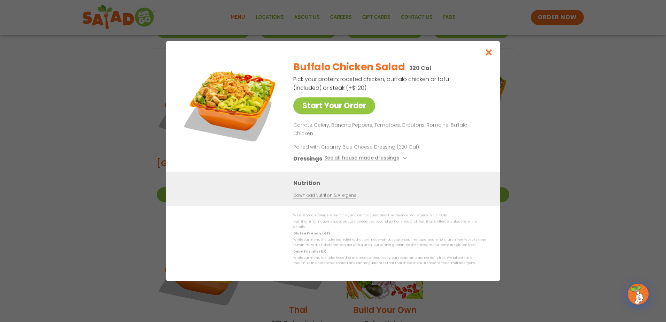  I want to click on h2: Buffalo Chicken Salad, so click(349, 67).